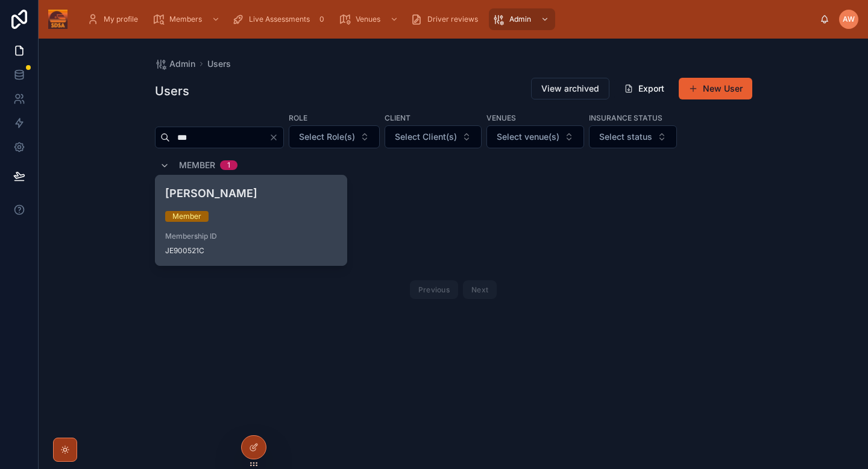 Image resolution: width=868 pixels, height=469 pixels. I want to click on a: My profile, so click(114, 19).